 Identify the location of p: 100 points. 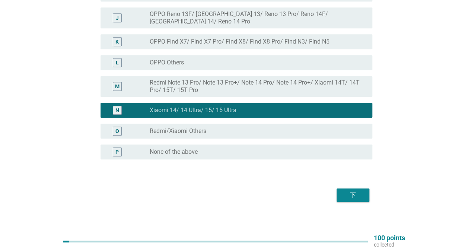
(390, 238).